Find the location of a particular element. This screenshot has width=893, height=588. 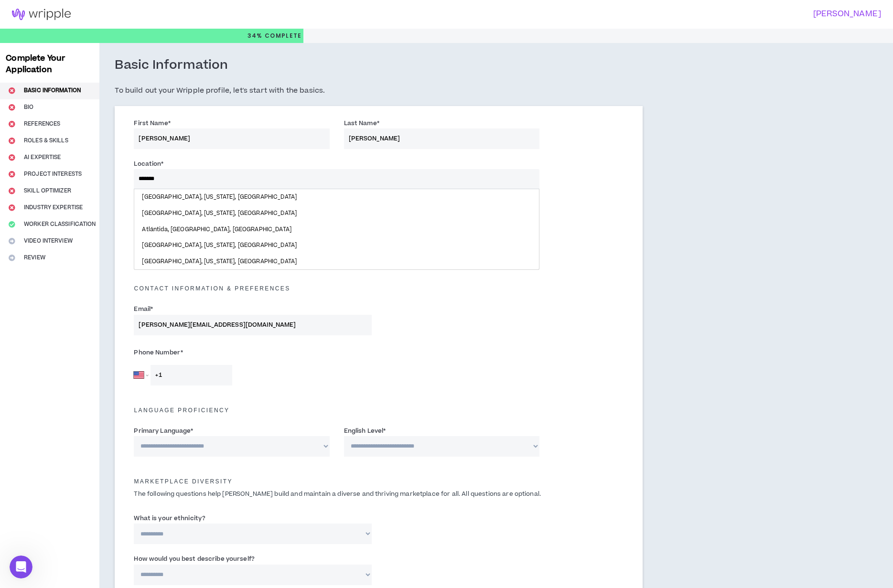

p: 34% is located at coordinates (275, 36).